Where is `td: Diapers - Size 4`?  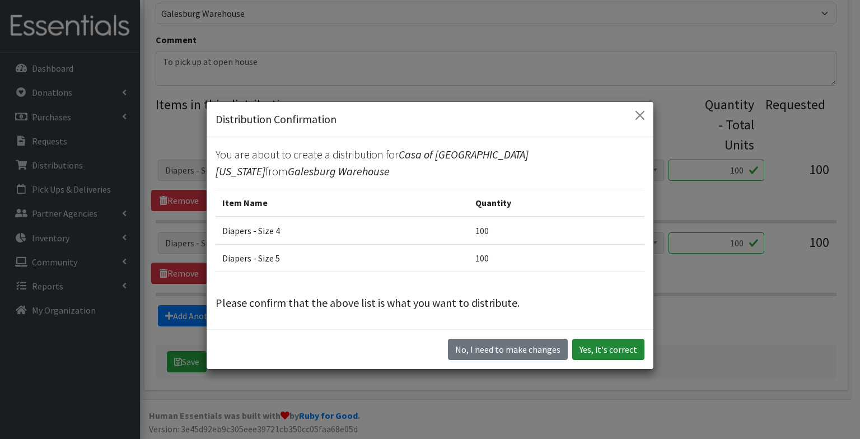
td: Diapers - Size 4 is located at coordinates (342, 231).